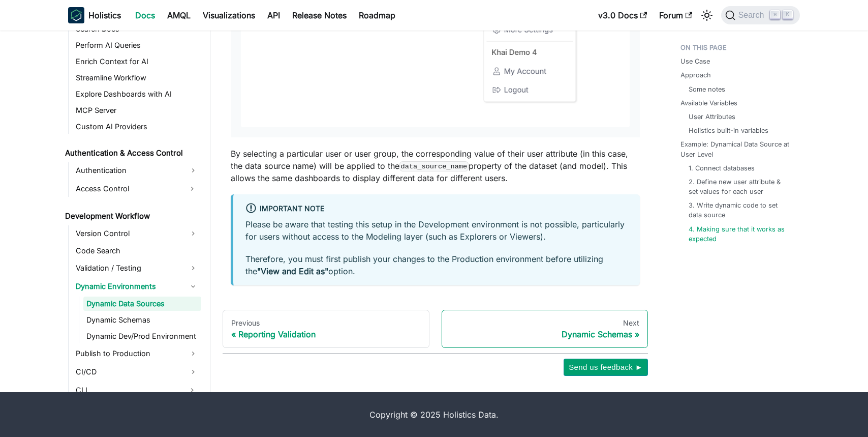 The height and width of the screenshot is (437, 868). Describe the element at coordinates (377, 15) in the screenshot. I see `a: Roadmap` at that location.